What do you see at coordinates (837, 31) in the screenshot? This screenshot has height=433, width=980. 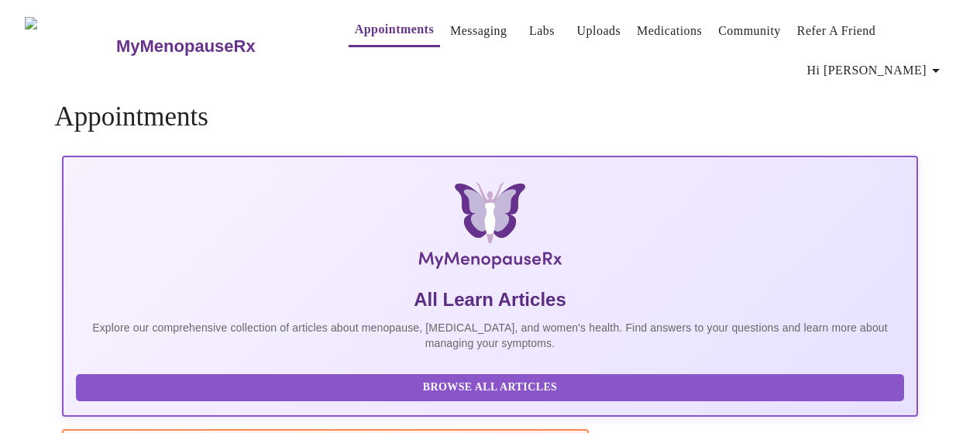 I see `a: Refer a Friend` at bounding box center [837, 31].